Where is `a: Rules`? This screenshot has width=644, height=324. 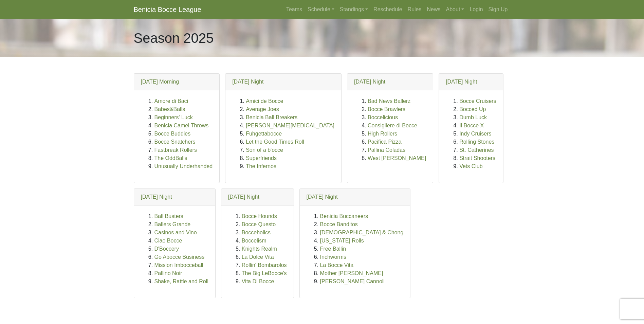 a: Rules is located at coordinates (415, 10).